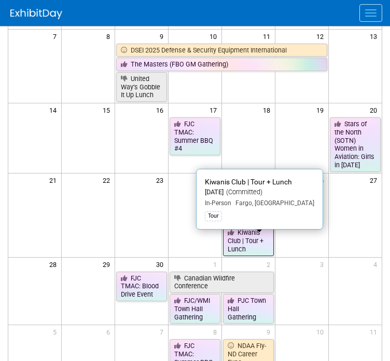 This screenshot has height=361, width=390. What do you see at coordinates (221, 64) in the screenshot?
I see `a: The Masters (FBO GM Gathering)` at bounding box center [221, 64].